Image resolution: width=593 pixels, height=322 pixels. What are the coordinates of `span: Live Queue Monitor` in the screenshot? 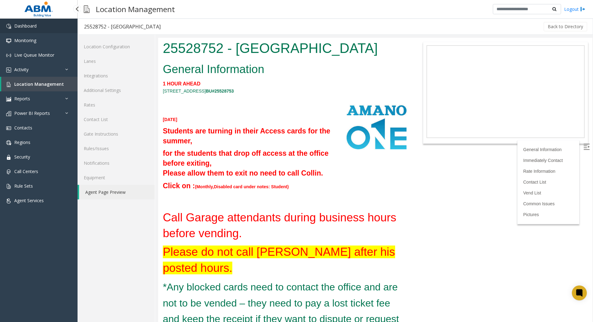 It's located at (34, 55).